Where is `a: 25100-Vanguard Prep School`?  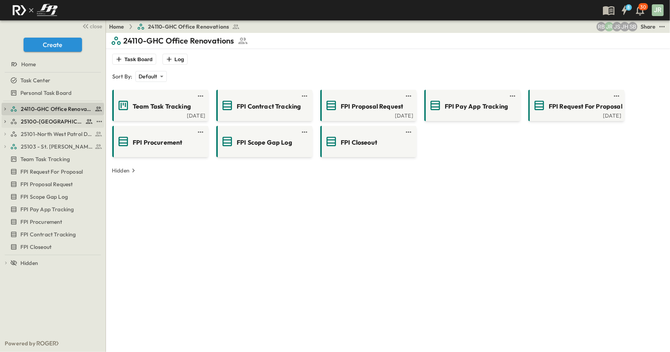 a: 25100-Vanguard Prep School is located at coordinates (51, 122).